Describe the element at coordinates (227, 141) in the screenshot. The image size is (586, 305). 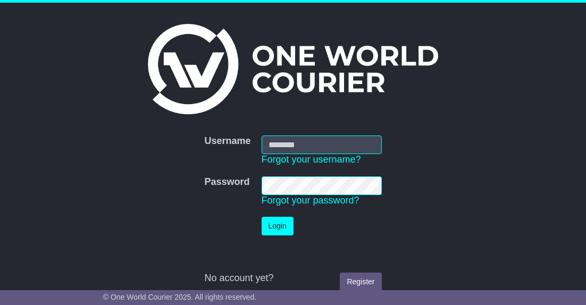
I see `label: Username` at that location.